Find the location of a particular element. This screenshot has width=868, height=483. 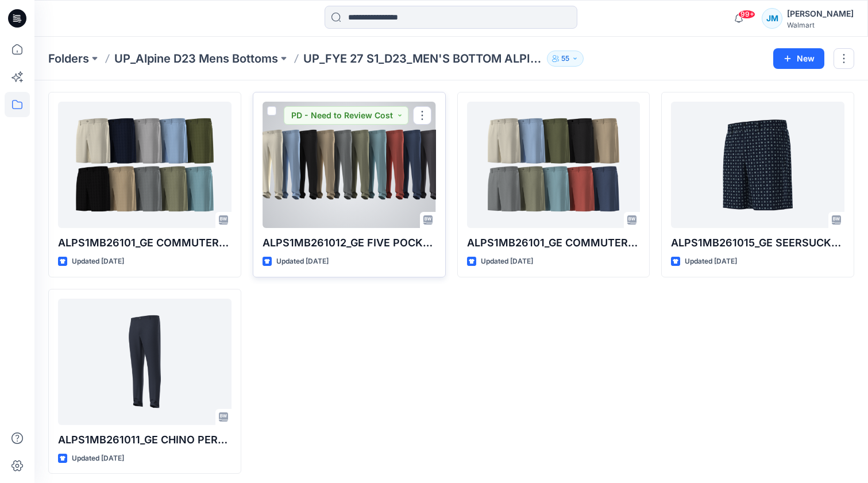

p: UP_Alpine D23 Mens Bottoms is located at coordinates (196, 59).